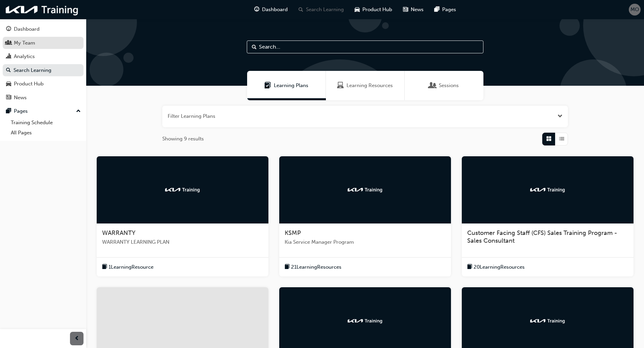 The height and width of the screenshot is (348, 644). What do you see at coordinates (131, 267) in the screenshot?
I see `span: 1 Learning Resource` at bounding box center [131, 267].